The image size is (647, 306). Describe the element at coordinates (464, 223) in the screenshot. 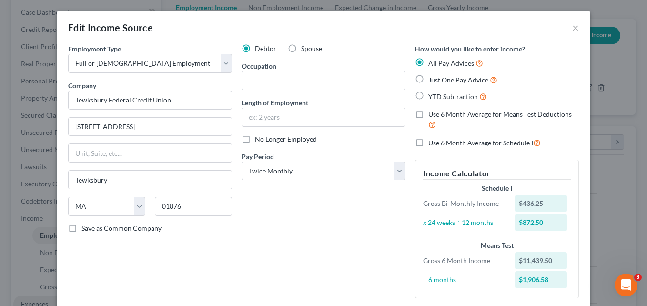

I see `div: x 24 weeks ÷ 12 months` at that location.